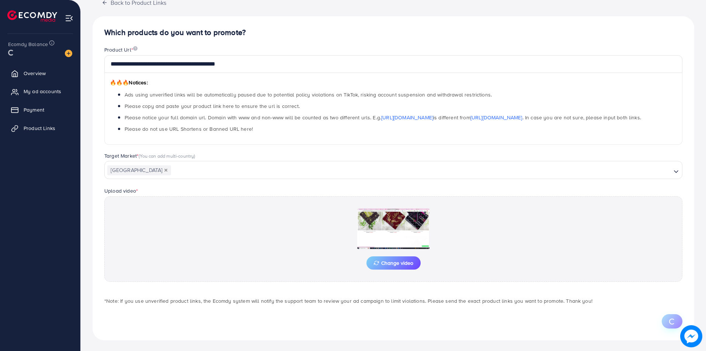 The width and height of the screenshot is (706, 351). I want to click on button: Deselect Pakistan, so click(166, 170).